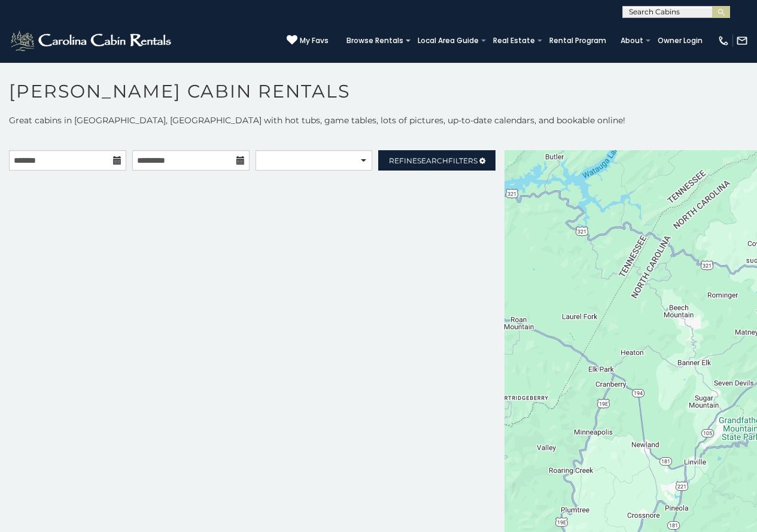  I want to click on span: My Favs, so click(314, 40).